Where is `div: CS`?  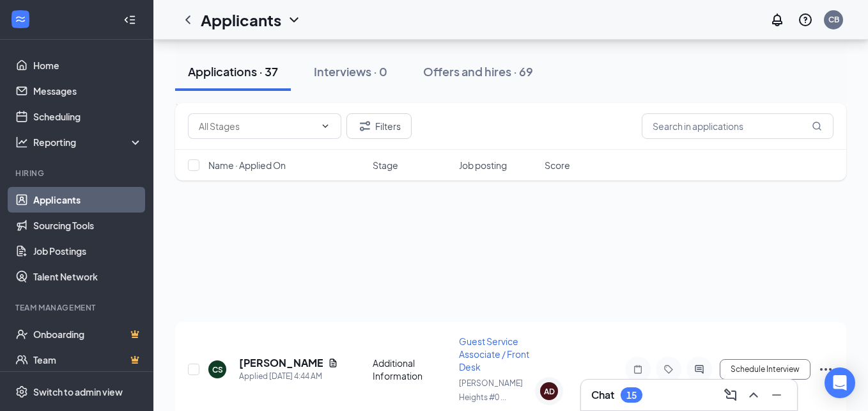
div: CS is located at coordinates (217, 370).